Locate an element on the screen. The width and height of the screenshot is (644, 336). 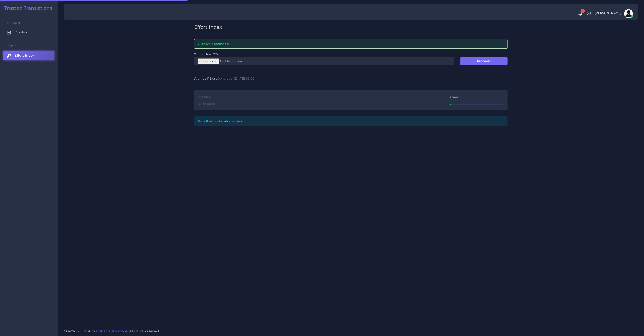
div: Effort Index is located at coordinates (209, 104).